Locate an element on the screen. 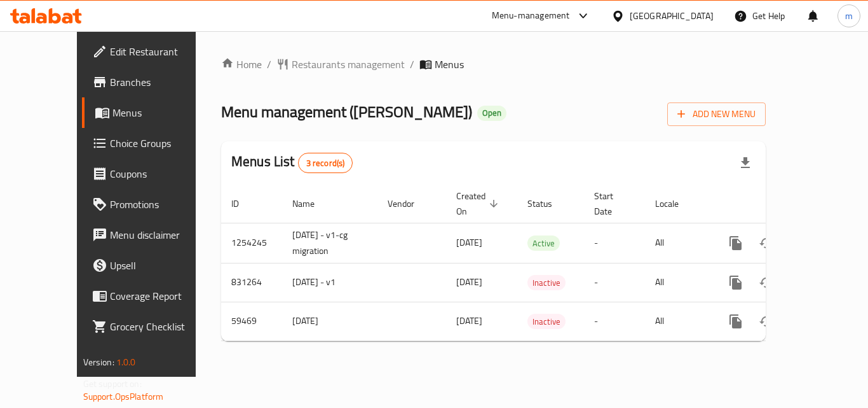 The width and height of the screenshot is (868, 408). span: m is located at coordinates (848, 16).